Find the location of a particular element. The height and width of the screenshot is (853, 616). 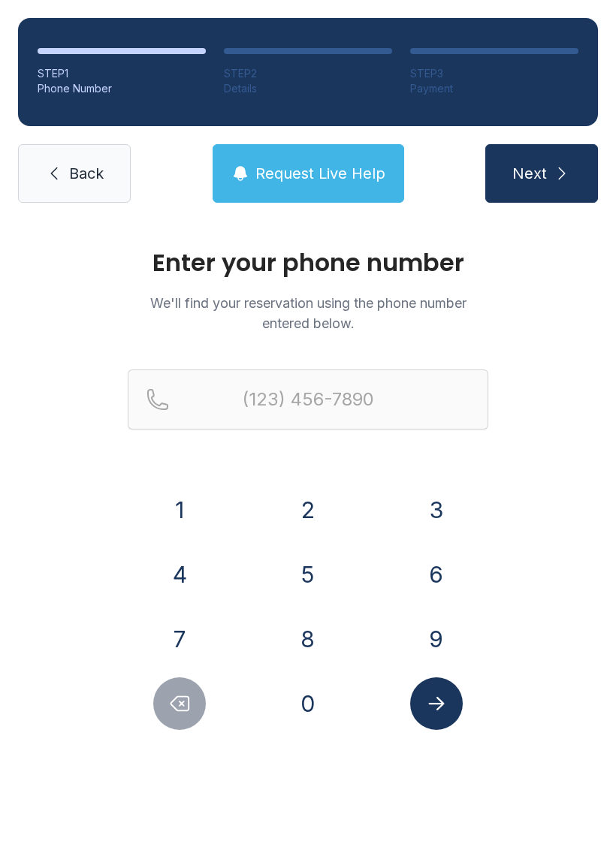

button: Delete number is located at coordinates (180, 704).